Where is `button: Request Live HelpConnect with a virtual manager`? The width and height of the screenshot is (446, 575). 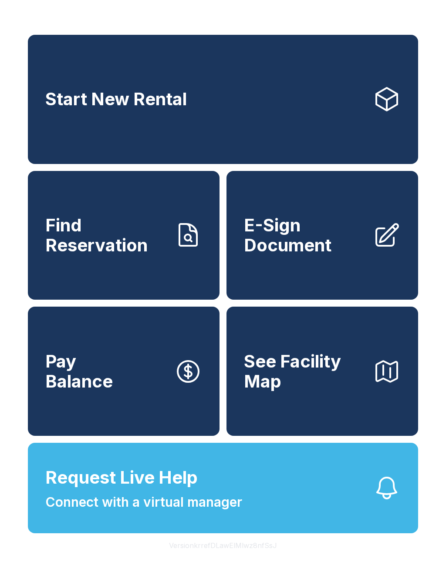
button: Request Live HelpConnect with a virtual manager is located at coordinates (223, 488).